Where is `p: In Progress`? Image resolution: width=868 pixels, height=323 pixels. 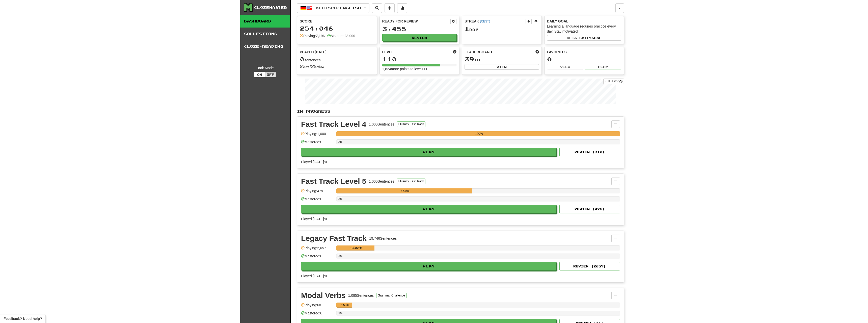 p: In Progress is located at coordinates (461, 112).